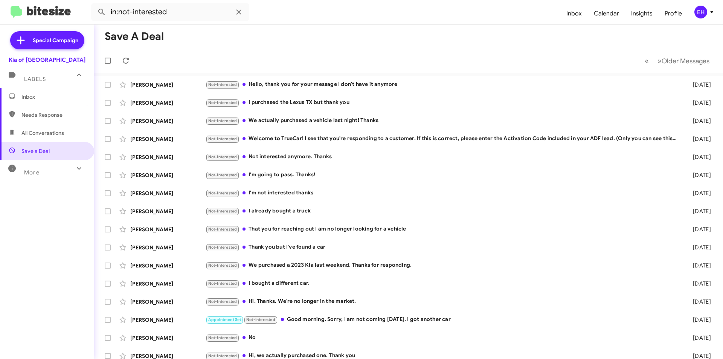 Image resolution: width=723 pixels, height=359 pixels. I want to click on div: I already bought a truck, so click(443, 211).